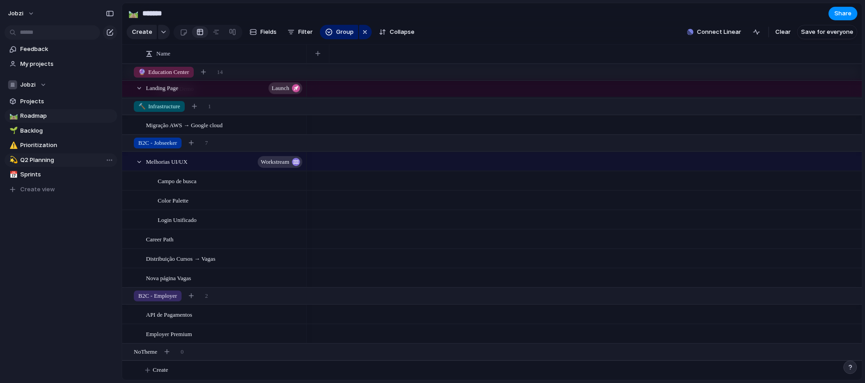  Describe the element at coordinates (269, 32) in the screenshot. I see `span: Fields` at that location.